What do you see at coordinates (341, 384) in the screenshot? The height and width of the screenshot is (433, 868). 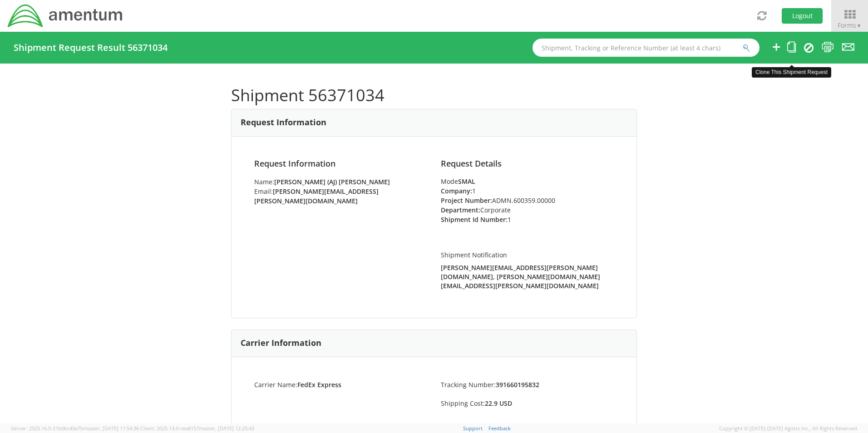 I see `li: Carrier Name:` at bounding box center [341, 384].